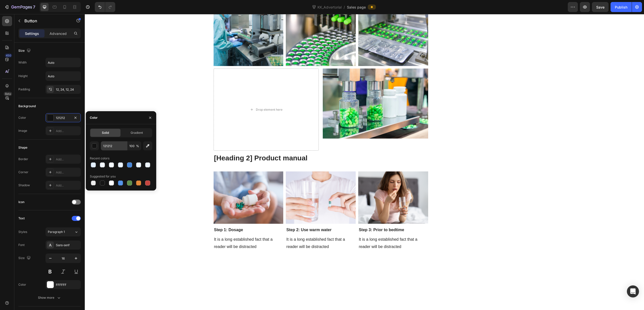 This screenshot has width=644, height=310. I want to click on div: Text, so click(21, 219).